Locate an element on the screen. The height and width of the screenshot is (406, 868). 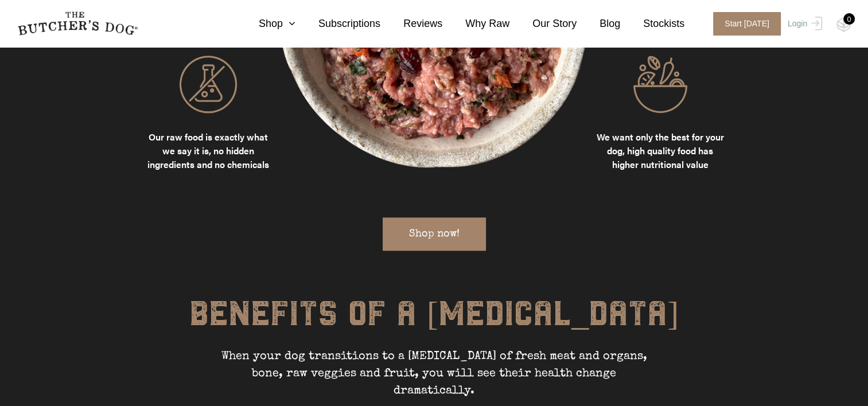
a: Our Story is located at coordinates (543, 23).